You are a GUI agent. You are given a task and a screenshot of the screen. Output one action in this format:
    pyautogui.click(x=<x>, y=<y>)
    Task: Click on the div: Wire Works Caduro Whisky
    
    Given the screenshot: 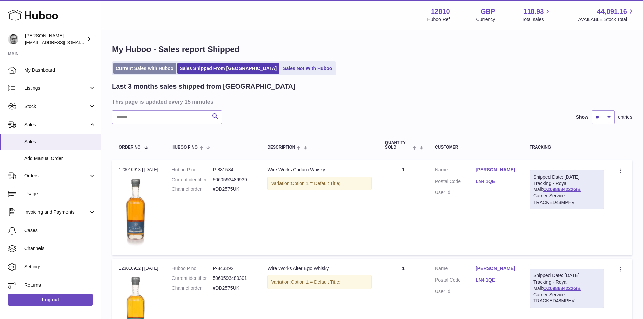 What is the action you would take?
    pyautogui.click(x=319, y=170)
    